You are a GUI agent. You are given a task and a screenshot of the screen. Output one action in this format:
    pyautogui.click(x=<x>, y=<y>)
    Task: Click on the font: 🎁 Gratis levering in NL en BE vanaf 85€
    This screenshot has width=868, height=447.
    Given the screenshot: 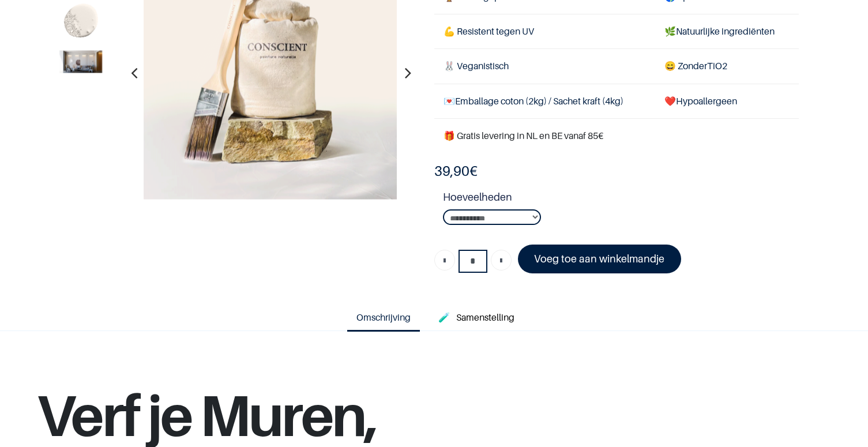 What is the action you would take?
    pyautogui.click(x=523, y=136)
    